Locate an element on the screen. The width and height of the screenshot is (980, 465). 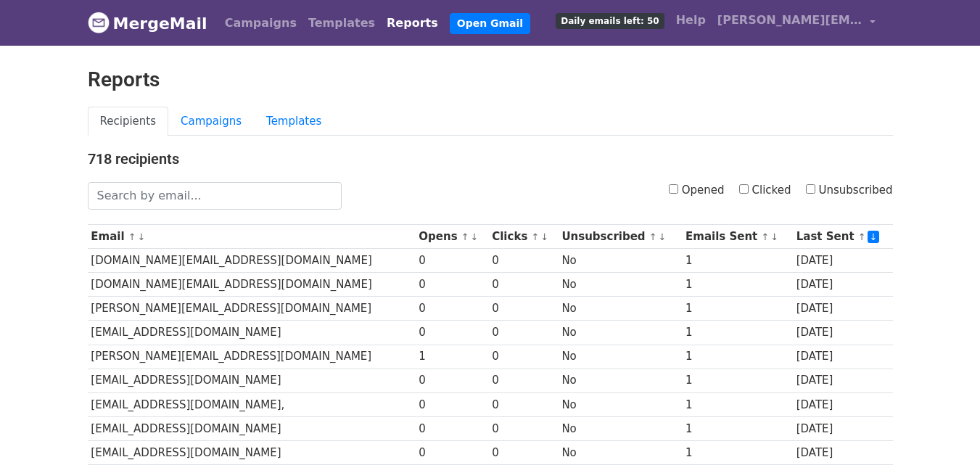
a: MergeMail is located at coordinates (147, 23).